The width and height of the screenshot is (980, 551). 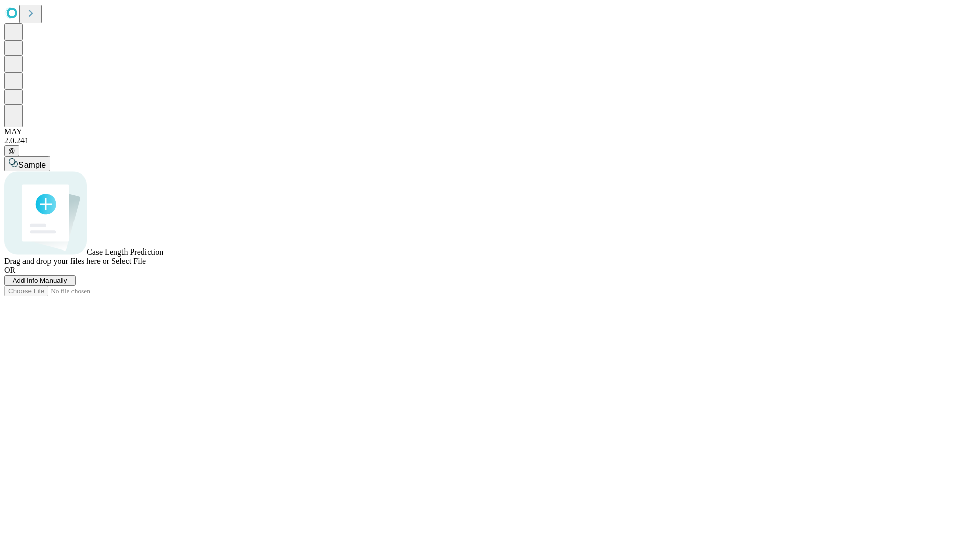 I want to click on span: Case Length Prediction, so click(x=125, y=252).